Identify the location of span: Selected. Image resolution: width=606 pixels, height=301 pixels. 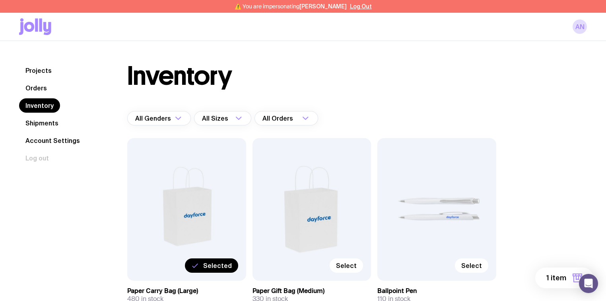
(218, 265).